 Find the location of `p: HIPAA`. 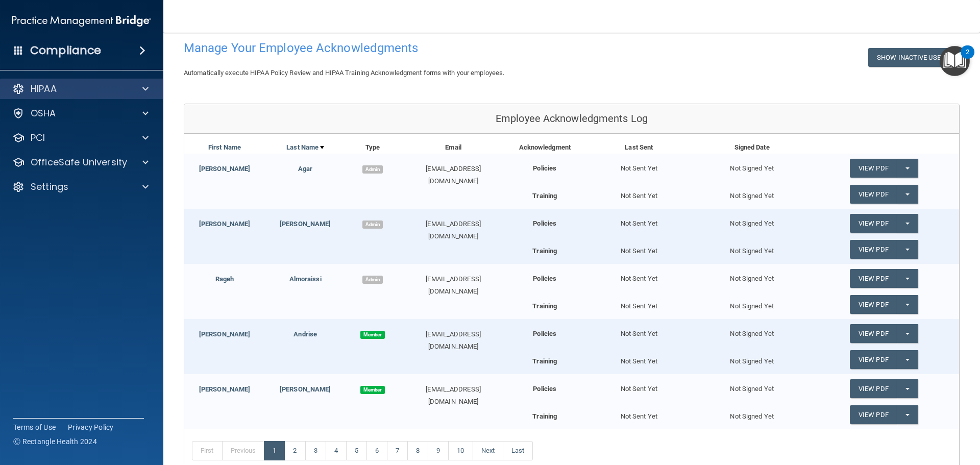

p: HIPAA is located at coordinates (43, 88).